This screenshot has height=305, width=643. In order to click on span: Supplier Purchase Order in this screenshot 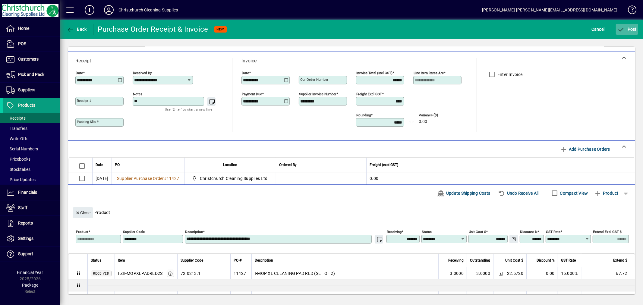, I will do `click(140, 178)`.